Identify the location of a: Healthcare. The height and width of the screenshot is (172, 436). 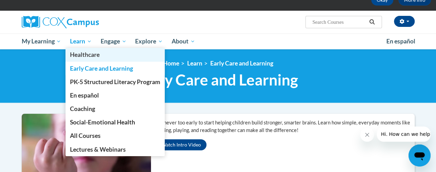
(115, 54).